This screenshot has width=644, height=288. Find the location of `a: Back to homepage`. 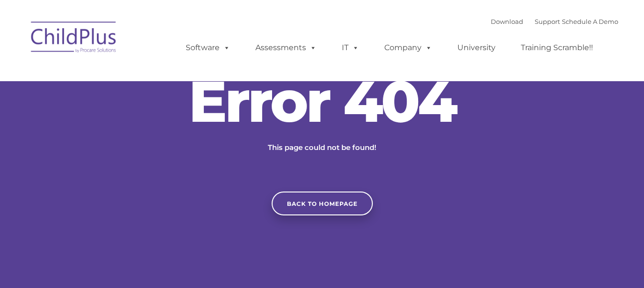

a: Back to homepage is located at coordinates (322, 204).